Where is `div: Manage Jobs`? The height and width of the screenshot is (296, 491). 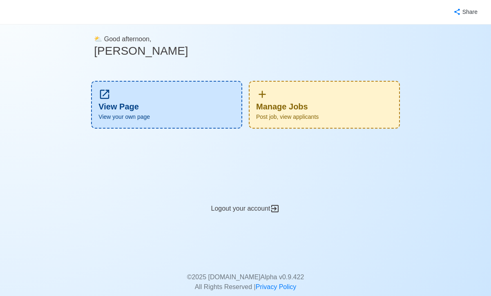
div: Manage Jobs is located at coordinates (324, 105).